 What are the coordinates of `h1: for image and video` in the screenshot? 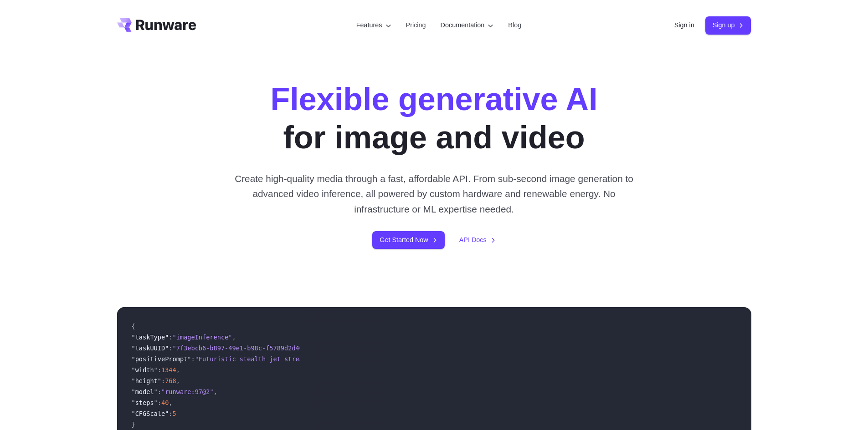 It's located at (434, 118).